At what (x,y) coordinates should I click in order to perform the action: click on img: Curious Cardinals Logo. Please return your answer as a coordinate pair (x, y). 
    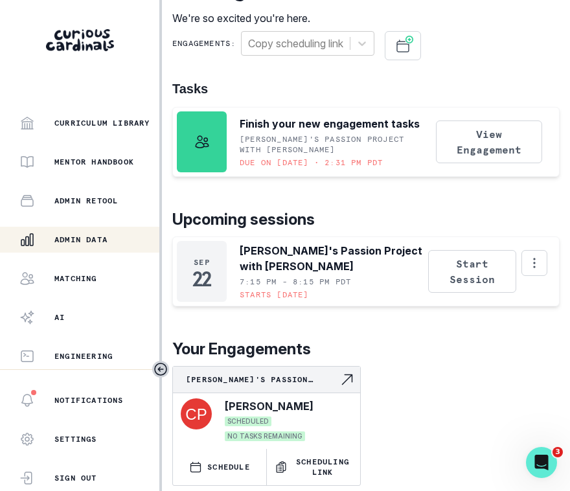
    Looking at the image, I should click on (80, 40).